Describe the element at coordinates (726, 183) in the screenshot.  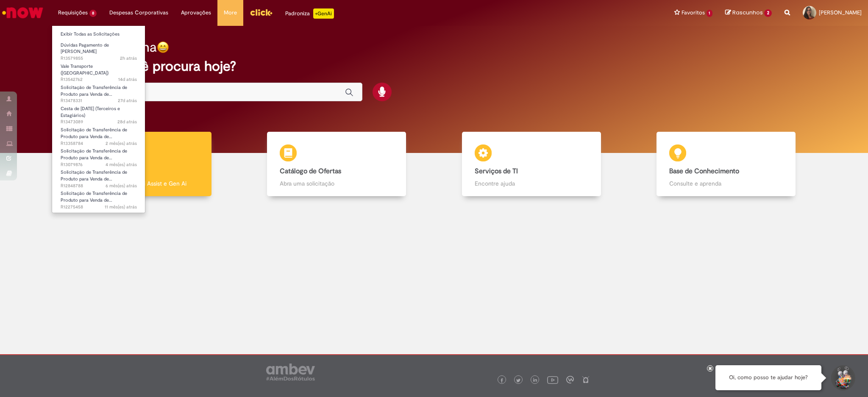
I see `p: Consulte e aprenda` at that location.